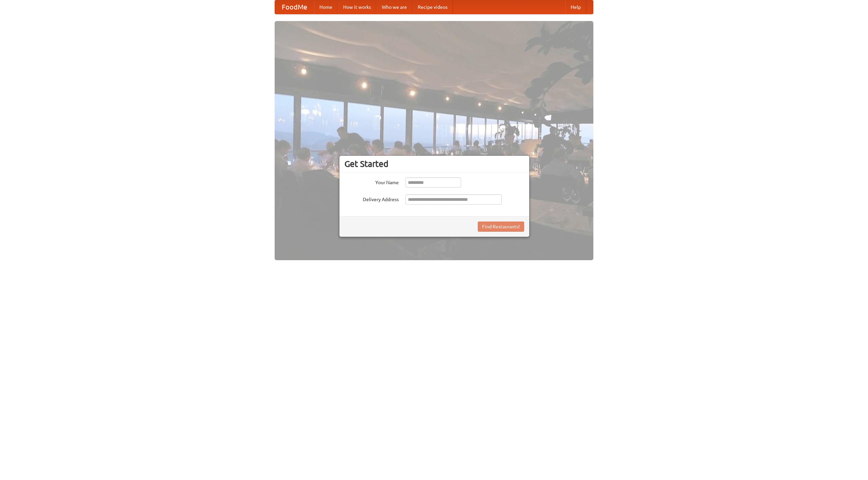 The image size is (868, 480). Describe the element at coordinates (358, 7) in the screenshot. I see `a: How it works` at that location.